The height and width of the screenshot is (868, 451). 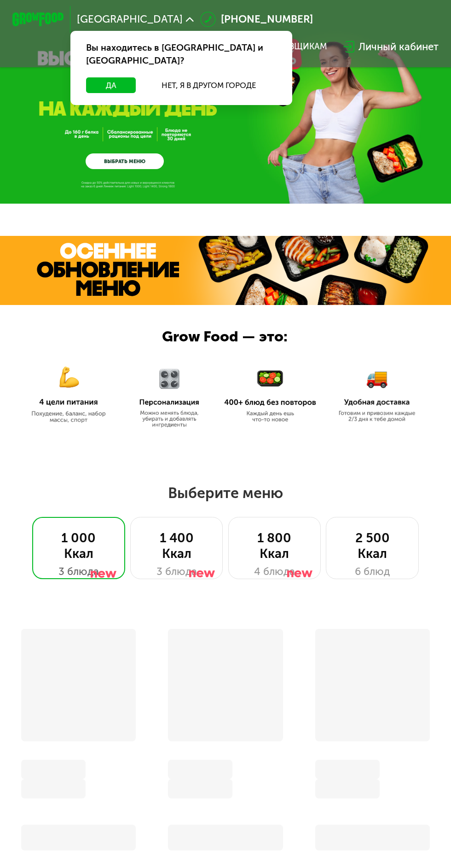 I want to click on button: Да, so click(x=111, y=86).